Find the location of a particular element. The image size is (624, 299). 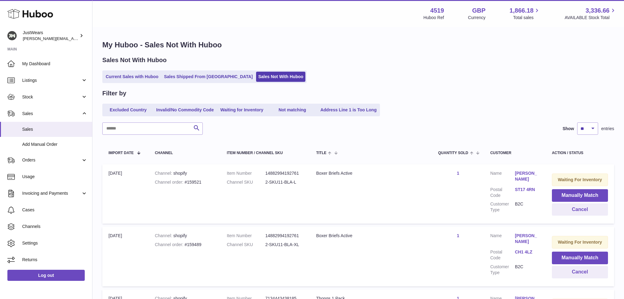

a: Sales Not With Huboo is located at coordinates (281, 77).